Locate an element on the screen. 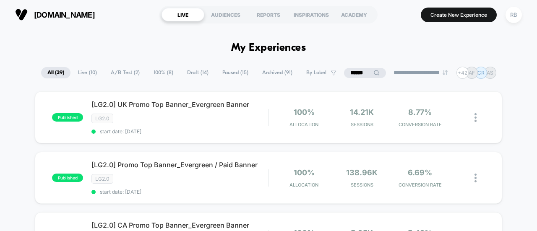 The height and width of the screenshot is (231, 537). span: All ( 39 ) is located at coordinates (56, 73).